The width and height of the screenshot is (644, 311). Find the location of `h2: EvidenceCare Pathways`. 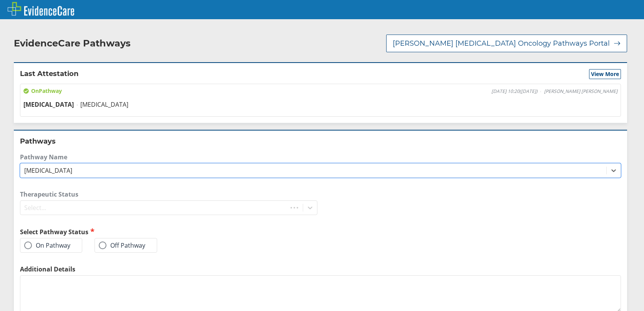

h2: EvidenceCare Pathways is located at coordinates (72, 44).